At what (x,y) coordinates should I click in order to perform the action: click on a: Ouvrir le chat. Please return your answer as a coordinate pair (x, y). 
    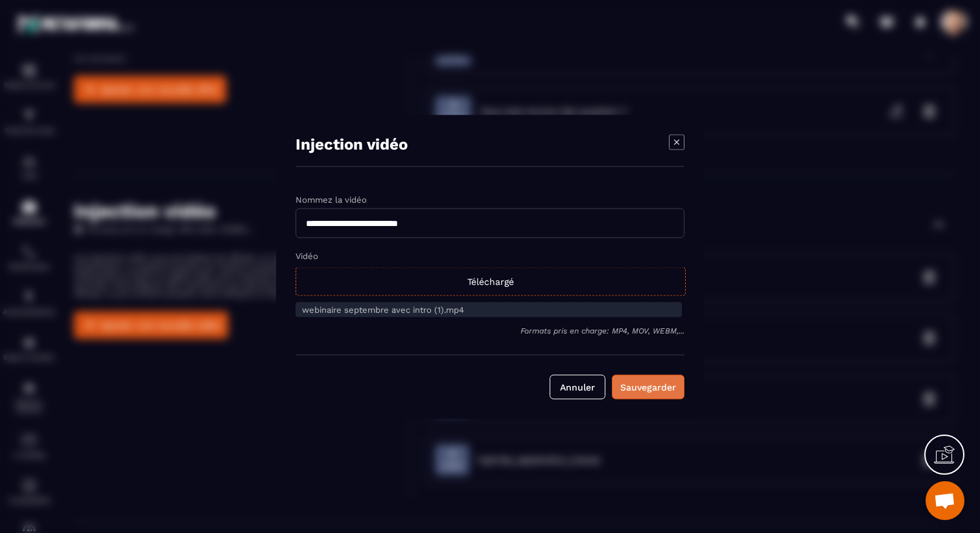
    Looking at the image, I should click on (945, 501).